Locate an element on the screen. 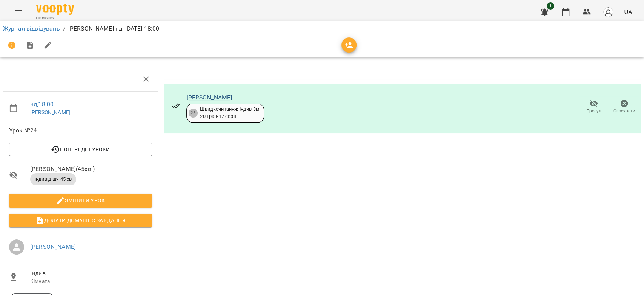 This screenshot has width=644, height=295. p: Кімната is located at coordinates (91, 281).